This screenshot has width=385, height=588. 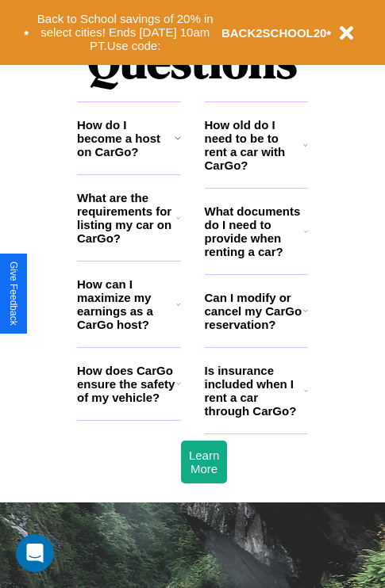 What do you see at coordinates (126, 304) in the screenshot?
I see `h3: How can I maximize my earnings as a CarGo host?` at bounding box center [126, 304].